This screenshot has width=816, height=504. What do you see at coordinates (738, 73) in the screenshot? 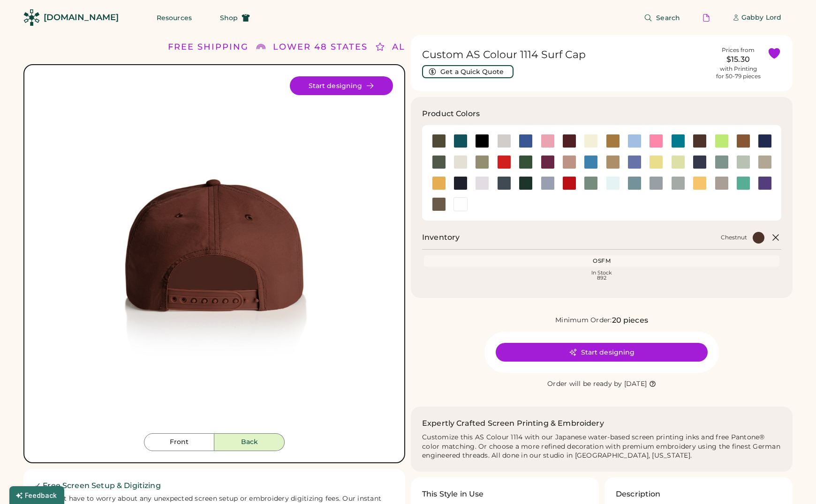
I see `div: with Printing for 50-79 pieces` at bounding box center [738, 73].